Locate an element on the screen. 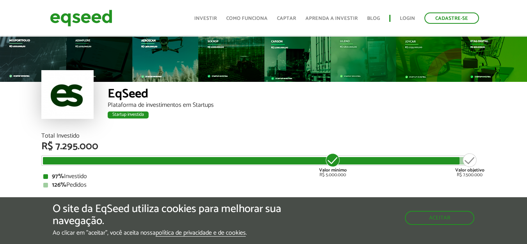 This screenshot has width=527, height=244. img: EqSeed is located at coordinates (81, 18).